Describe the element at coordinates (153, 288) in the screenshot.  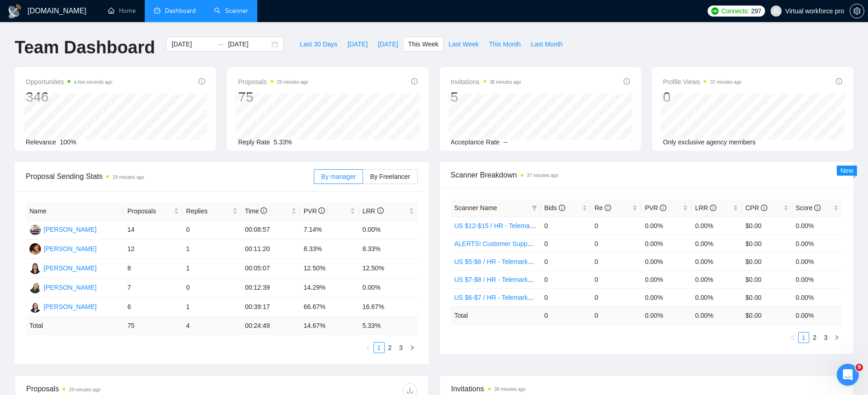
I see `td: 7` at that location.